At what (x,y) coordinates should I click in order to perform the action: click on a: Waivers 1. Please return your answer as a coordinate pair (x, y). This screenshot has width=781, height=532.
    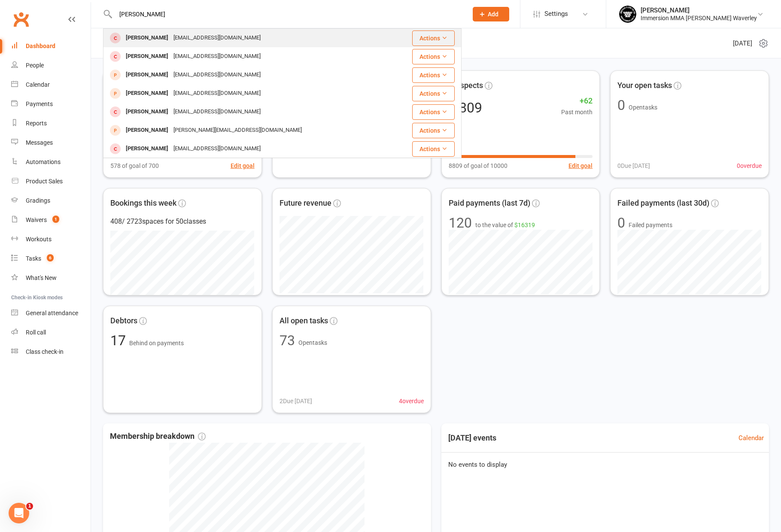
    Looking at the image, I should click on (51, 220).